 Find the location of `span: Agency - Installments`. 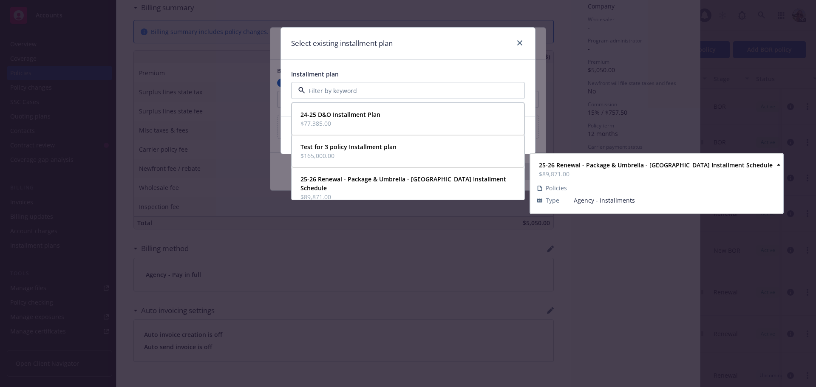

span: Agency - Installments is located at coordinates (675, 200).